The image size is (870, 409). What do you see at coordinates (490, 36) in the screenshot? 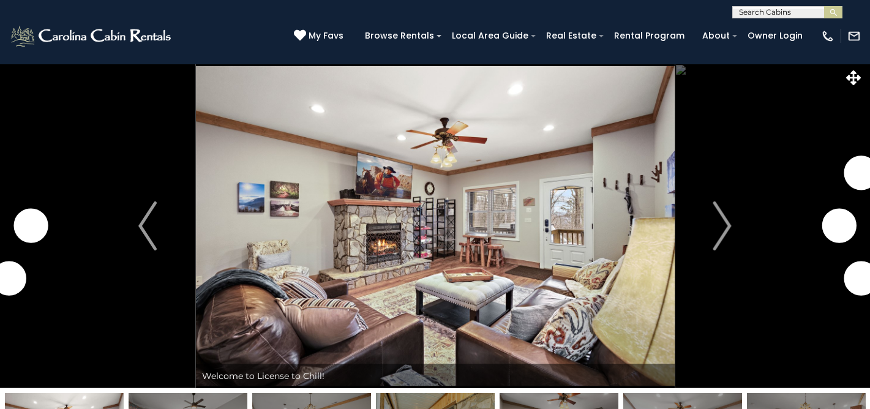
I see `a: Local Area Guide` at bounding box center [490, 36].